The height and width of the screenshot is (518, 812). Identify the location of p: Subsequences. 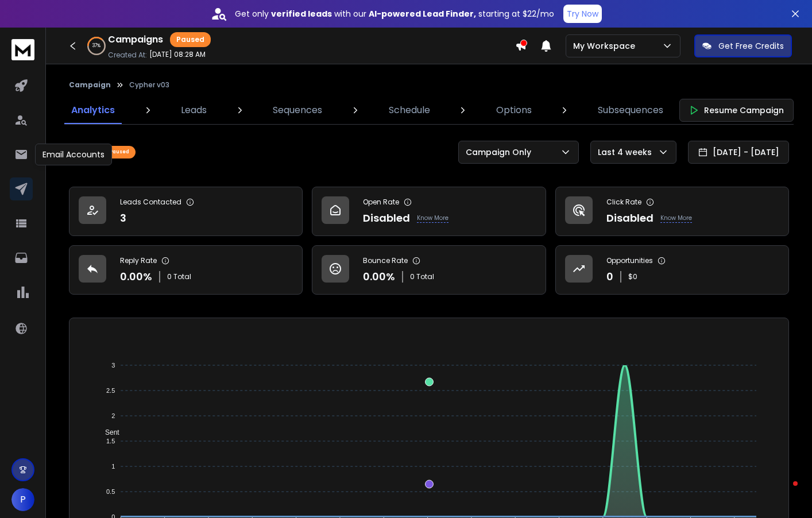
(630, 111).